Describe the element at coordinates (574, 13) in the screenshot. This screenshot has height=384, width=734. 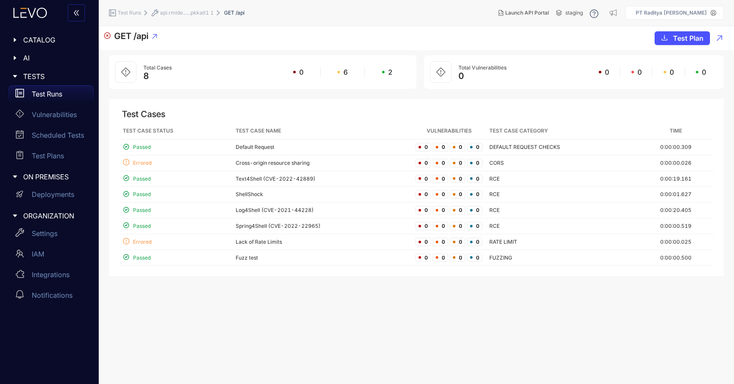
I see `span: staging` at that location.